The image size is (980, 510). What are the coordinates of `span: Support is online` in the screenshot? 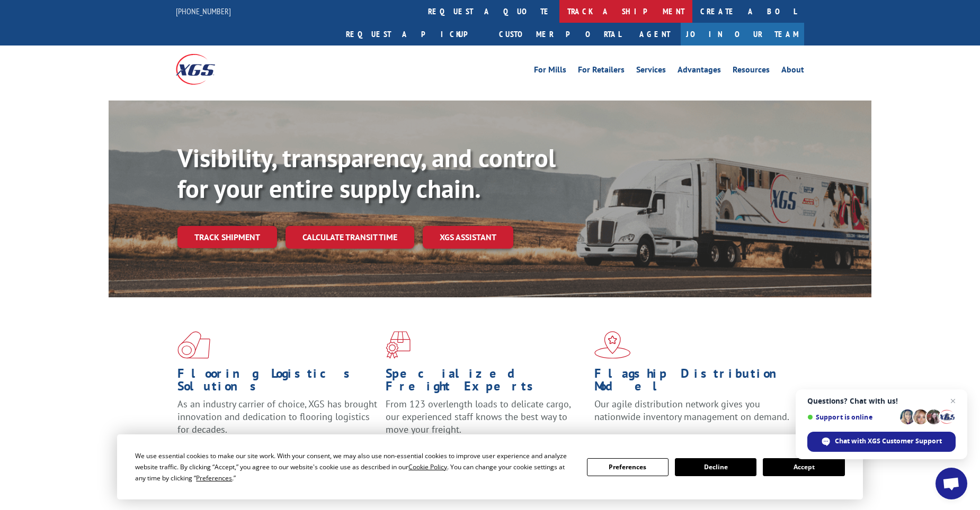 It's located at (852, 417).